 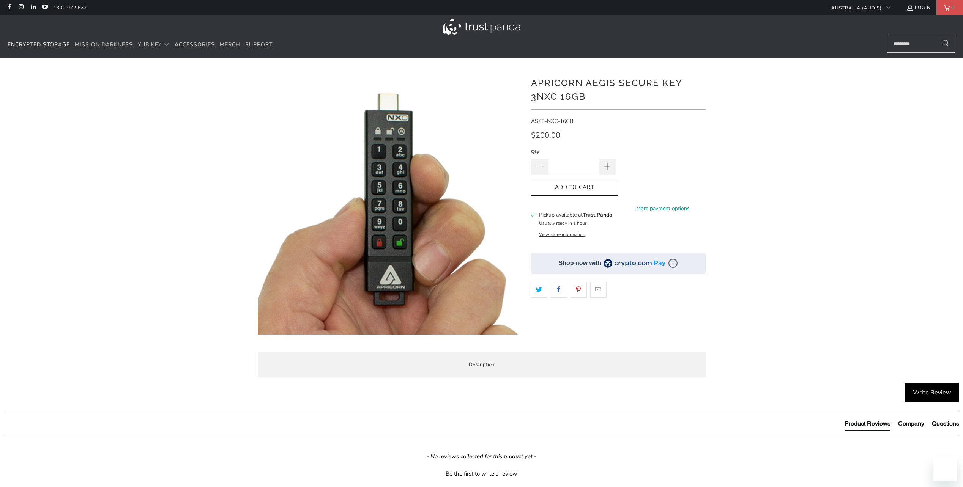 I want to click on span: ASK3-NXC-16GB, so click(x=552, y=121).